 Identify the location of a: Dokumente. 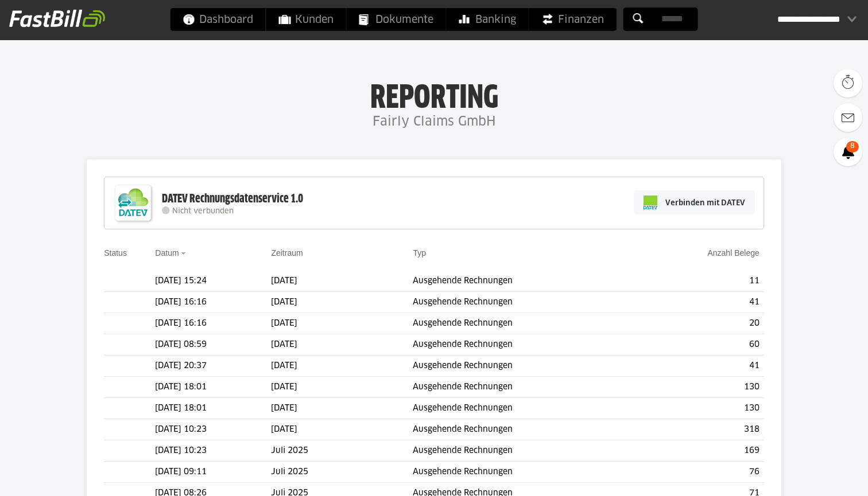
(396, 20).